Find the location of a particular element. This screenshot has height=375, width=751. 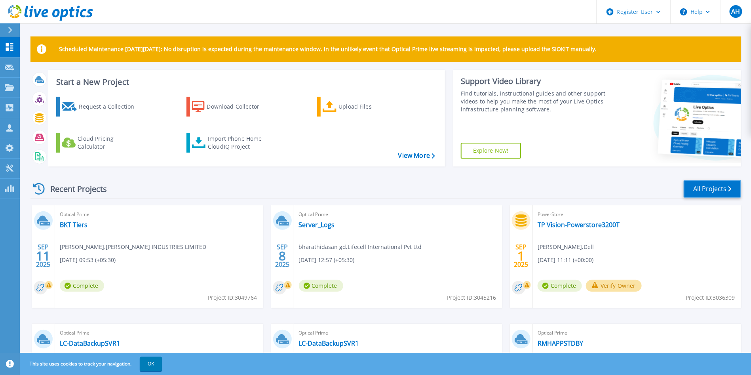

span: PowerStore is located at coordinates (637, 214).